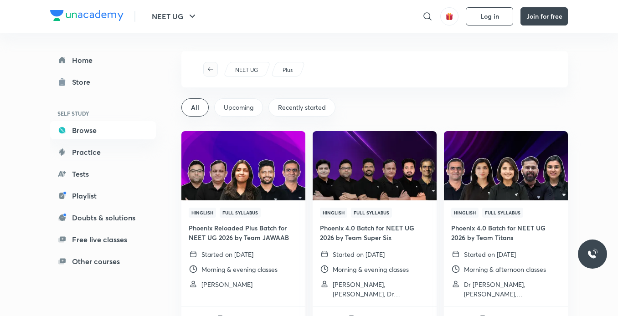 This screenshot has width=618, height=316. What do you see at coordinates (103, 174) in the screenshot?
I see `a: Tests` at bounding box center [103, 174].